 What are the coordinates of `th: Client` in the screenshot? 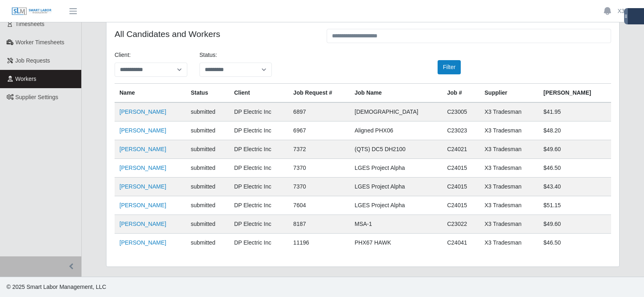 It's located at (259, 93).